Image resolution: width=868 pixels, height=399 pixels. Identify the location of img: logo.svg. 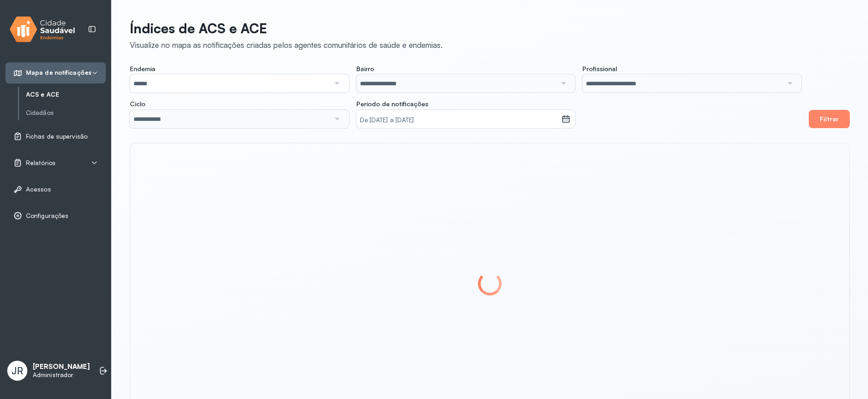
(43, 29).